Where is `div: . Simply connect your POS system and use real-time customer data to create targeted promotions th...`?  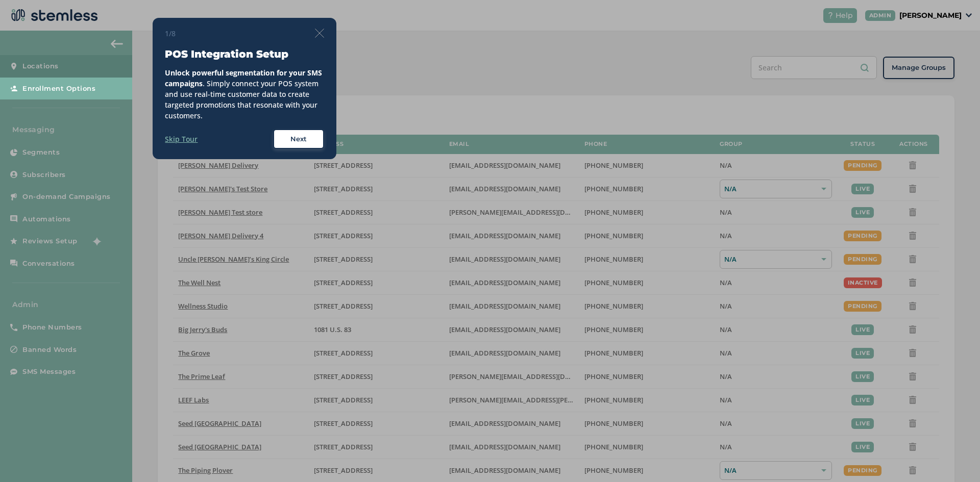
div: . Simply connect your POS system and use real-time customer data to create targeted promotions th... is located at coordinates (245, 94).